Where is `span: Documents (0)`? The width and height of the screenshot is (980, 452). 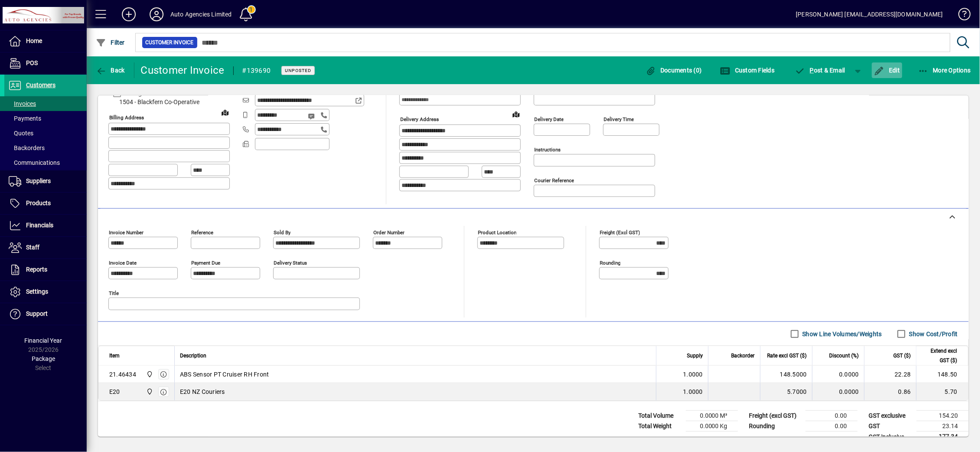 span: Documents (0) is located at coordinates (674, 70).